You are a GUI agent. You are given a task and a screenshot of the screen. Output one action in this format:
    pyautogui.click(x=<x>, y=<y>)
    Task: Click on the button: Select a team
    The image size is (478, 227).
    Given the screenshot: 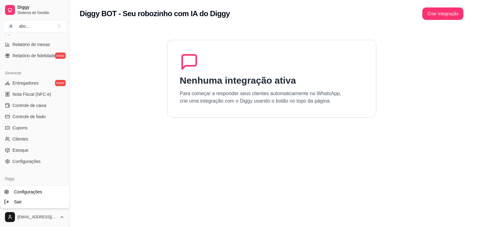 What is the action you would take?
    pyautogui.click(x=35, y=26)
    